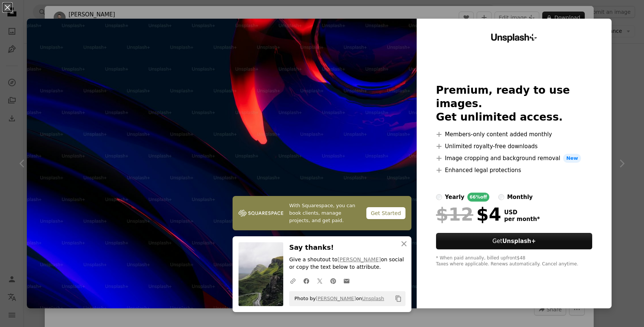 This screenshot has height=327, width=644. Describe the element at coordinates (514, 103) in the screenshot. I see `h2: Premium, ready to use images. Get unlimited access.` at that location.